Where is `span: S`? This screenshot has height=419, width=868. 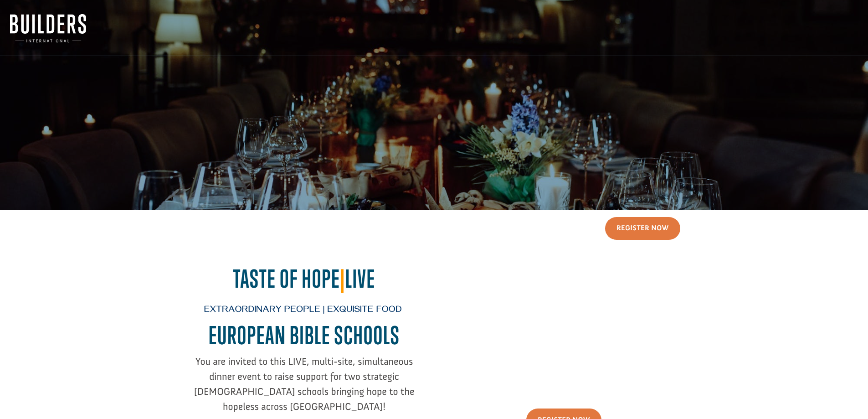
span: S is located at coordinates (395, 335).